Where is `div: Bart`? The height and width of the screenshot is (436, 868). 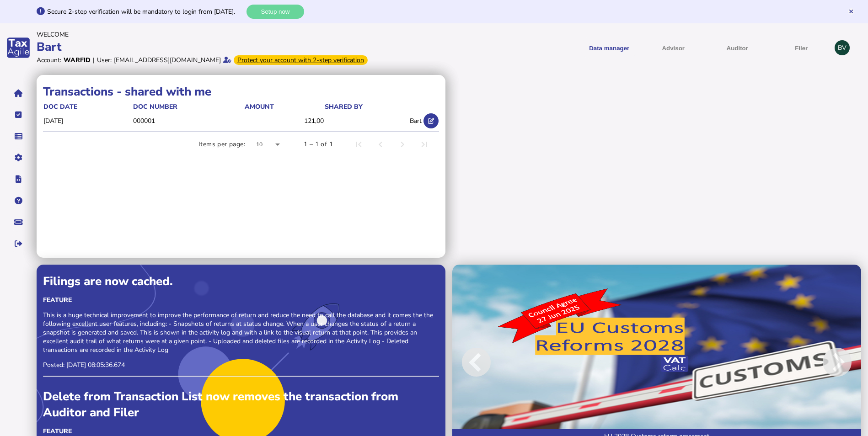
div: Bart is located at coordinates (234, 46).